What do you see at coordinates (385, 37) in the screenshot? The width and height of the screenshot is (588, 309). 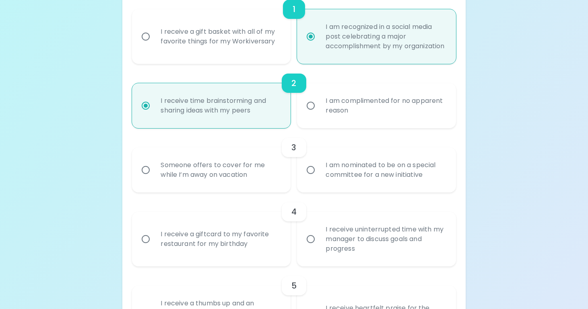 I see `div: I am recognized in a social media post celebrating a major accomplishment by my organization` at bounding box center [385, 37].